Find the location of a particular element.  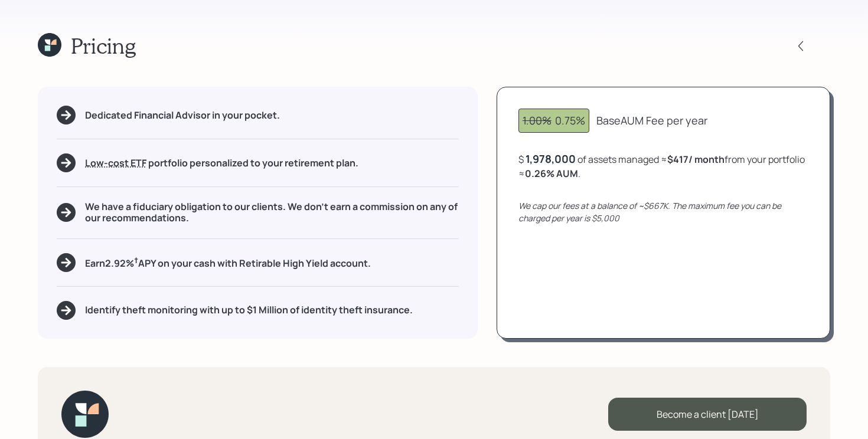

h5: Earn 2.92 % APY on your cash with Retirable High Yield account. is located at coordinates (228, 262).